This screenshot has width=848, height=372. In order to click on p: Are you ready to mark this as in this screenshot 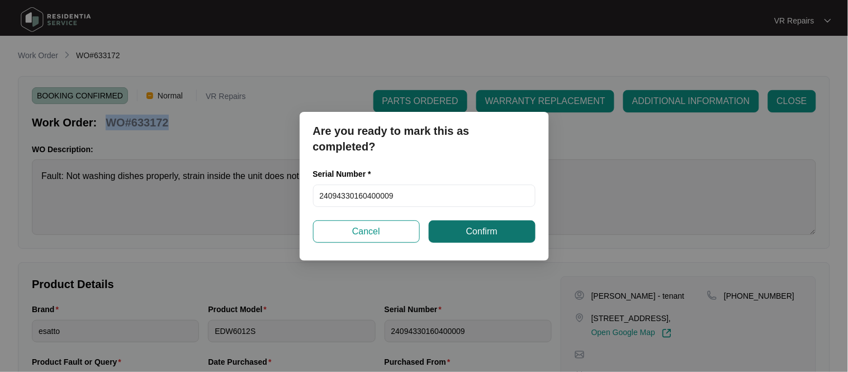, I will do `click(424, 131)`.